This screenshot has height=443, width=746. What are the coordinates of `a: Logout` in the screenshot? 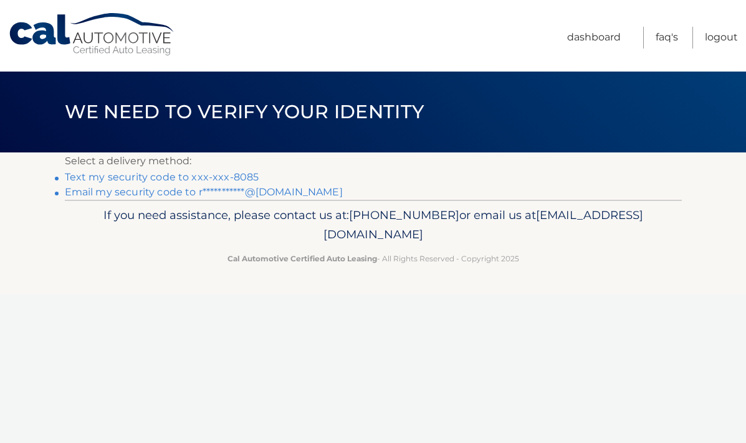 It's located at (721, 37).